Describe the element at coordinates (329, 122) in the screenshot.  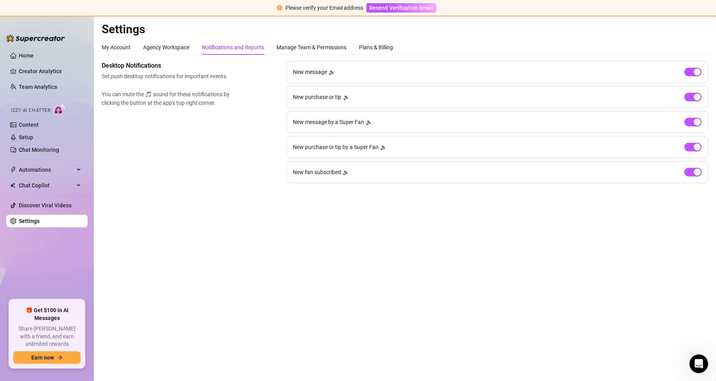
I see `span: New message by a Super Fan` at that location.